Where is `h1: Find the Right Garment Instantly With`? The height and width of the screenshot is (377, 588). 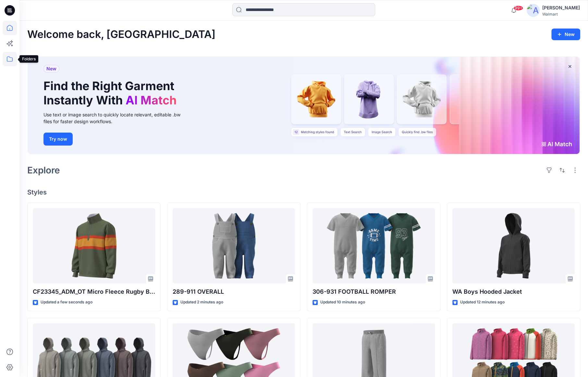 h1: Find the Right Garment Instantly With is located at coordinates (112, 93).